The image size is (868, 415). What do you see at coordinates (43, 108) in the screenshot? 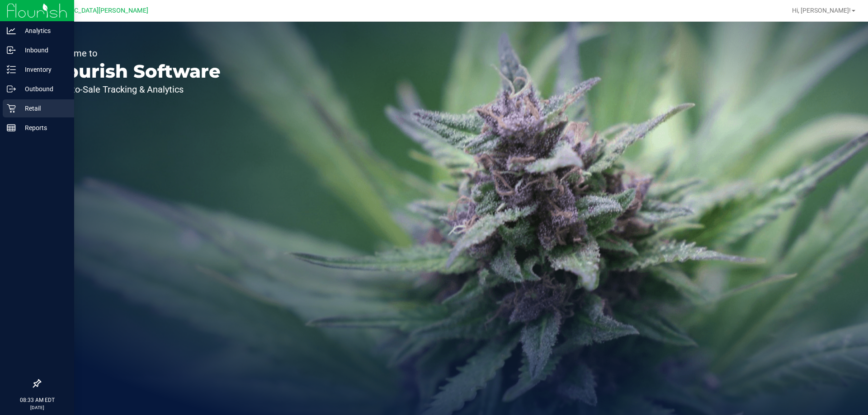
I see `p: Retail` at bounding box center [43, 108].